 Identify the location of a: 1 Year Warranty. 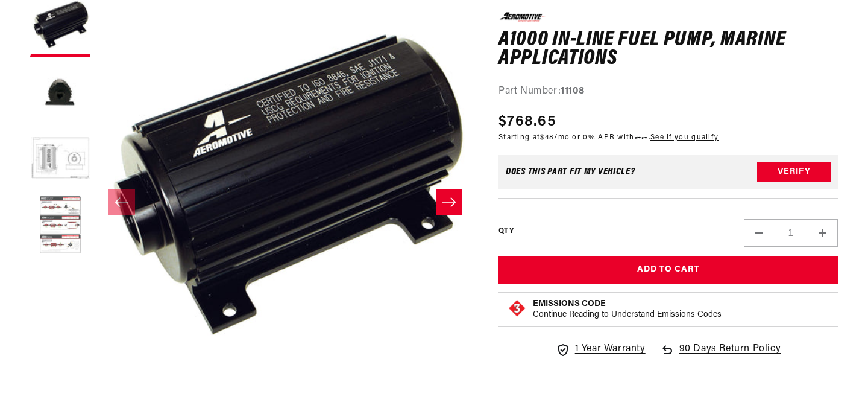
(600, 349).